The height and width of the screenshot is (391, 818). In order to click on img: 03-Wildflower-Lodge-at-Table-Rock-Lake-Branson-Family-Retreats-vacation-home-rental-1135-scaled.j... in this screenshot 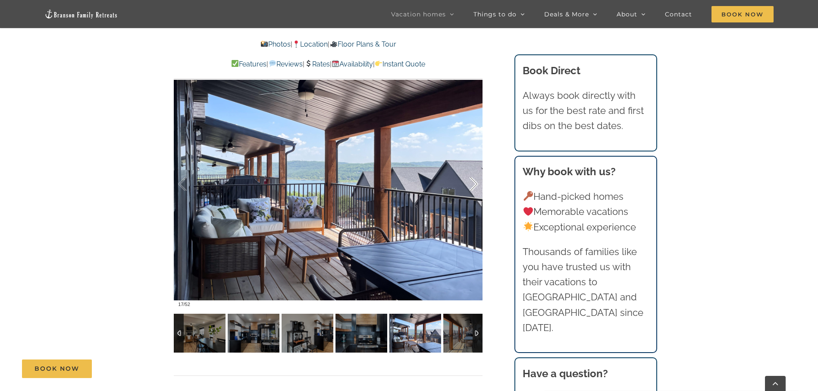, I will do `click(200, 333)`.